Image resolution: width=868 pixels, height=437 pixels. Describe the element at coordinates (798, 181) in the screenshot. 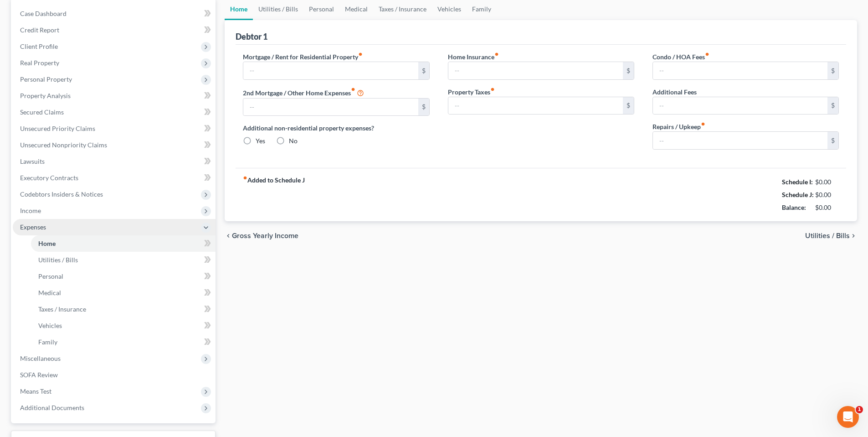

I see `strong: Schedule I:` at that location.